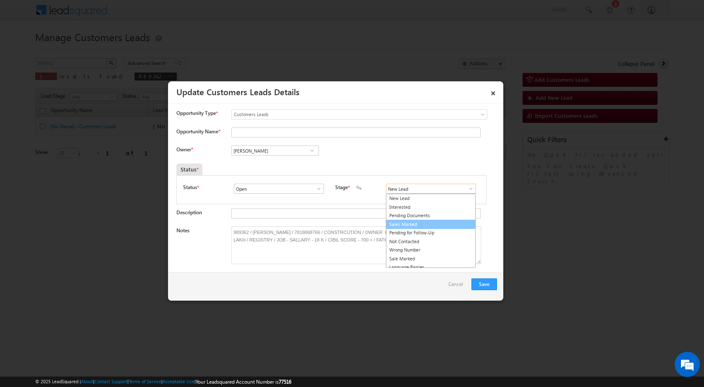 The height and width of the screenshot is (387, 704). Describe the element at coordinates (183, 230) in the screenshot. I see `label: Notes` at that location.